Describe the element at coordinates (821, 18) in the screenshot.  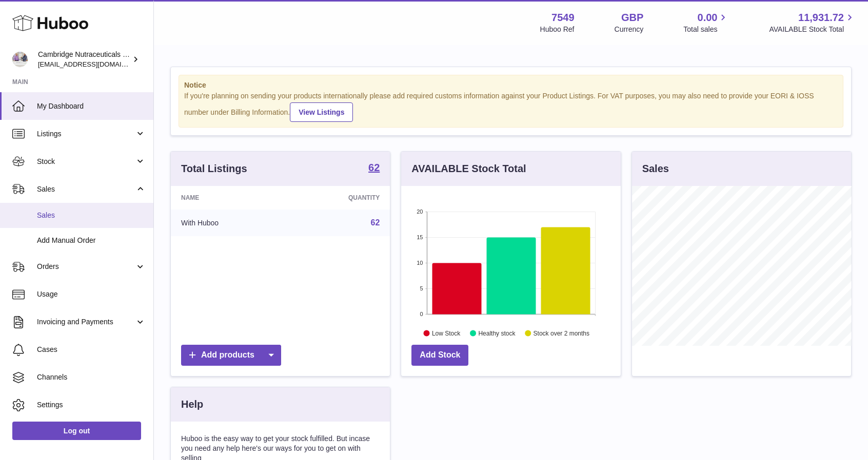
I see `span: 11,931.72` at that location.